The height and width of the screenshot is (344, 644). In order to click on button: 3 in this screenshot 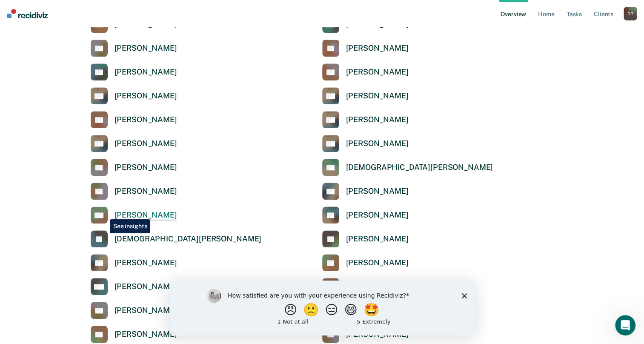, I will do `click(162, 29)`.